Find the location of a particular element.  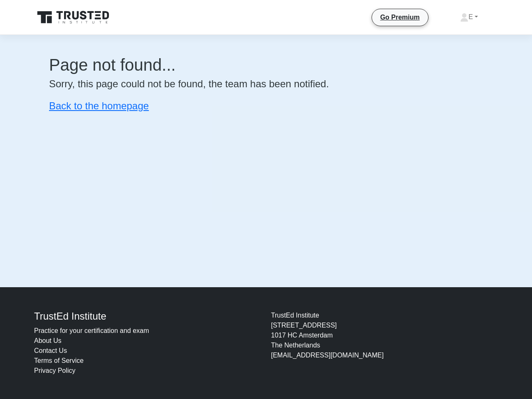

a: Contact Us is located at coordinates (50, 351).